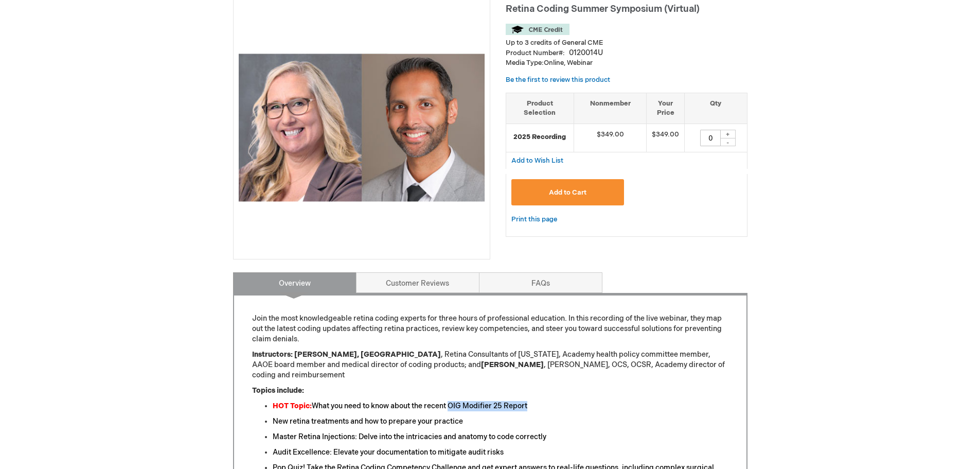 The height and width of the screenshot is (469, 980). I want to click on a: Customer Reviews, so click(418, 283).